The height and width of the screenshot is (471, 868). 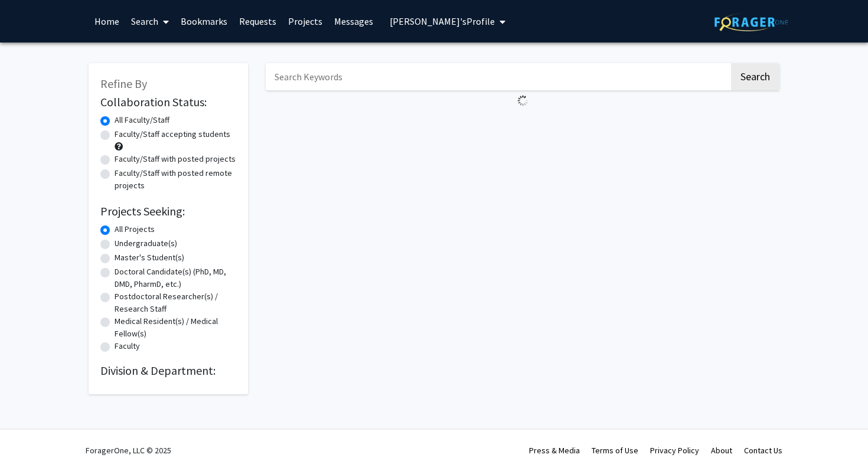 What do you see at coordinates (168, 102) in the screenshot?
I see `h2: Collaboration Status:` at bounding box center [168, 102].